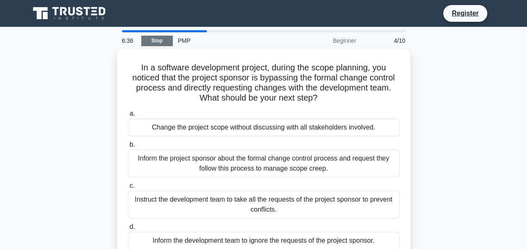 This screenshot has width=527, height=249. What do you see at coordinates (132, 113) in the screenshot?
I see `span: a.` at bounding box center [132, 113].